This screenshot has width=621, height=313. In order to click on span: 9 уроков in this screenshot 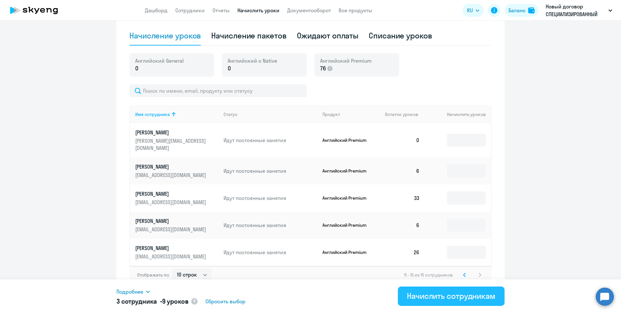, I will do `click(175, 301)`.